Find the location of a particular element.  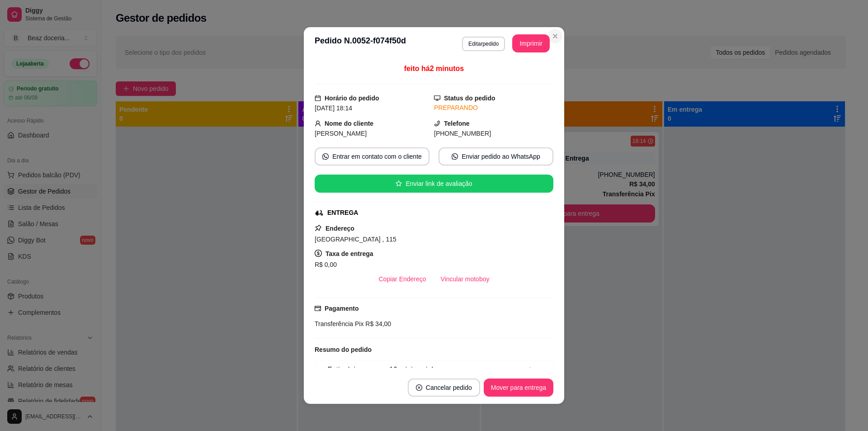

button: Imprimir is located at coordinates (531, 43).